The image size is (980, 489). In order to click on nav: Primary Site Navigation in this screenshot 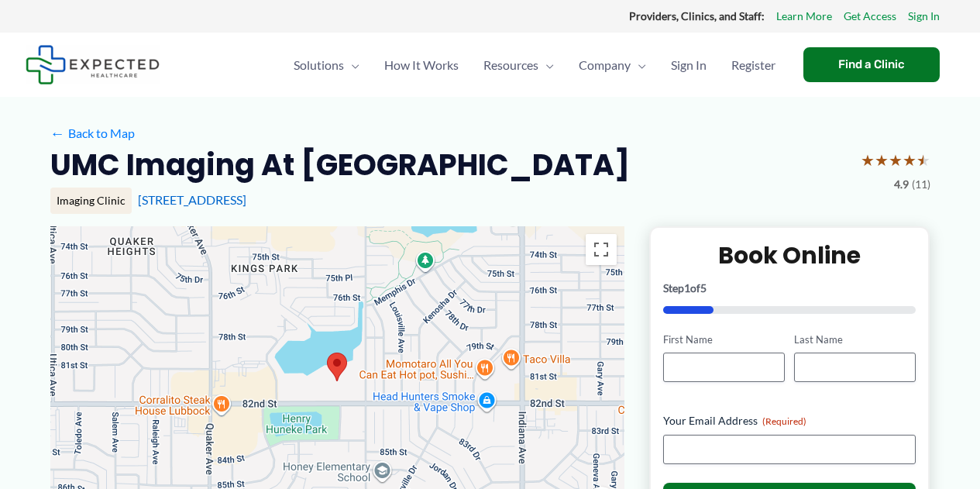, I will do `click(535, 65)`.